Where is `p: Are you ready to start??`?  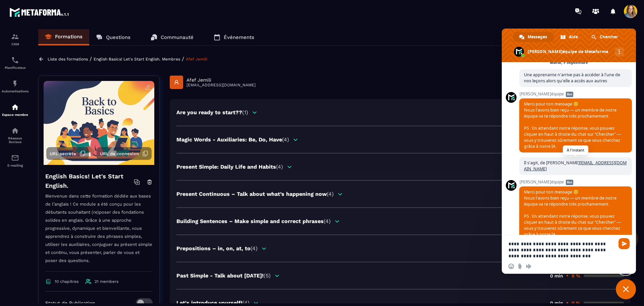
p: Are you ready to start?? is located at coordinates (212, 112).